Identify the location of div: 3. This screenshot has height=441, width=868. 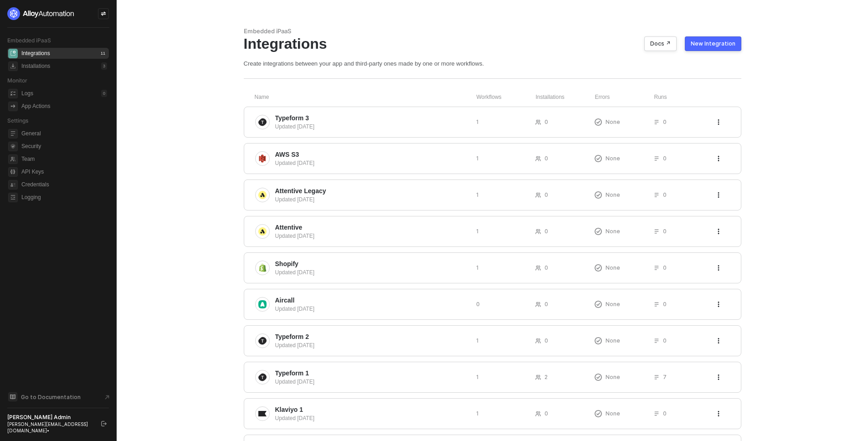
(104, 66).